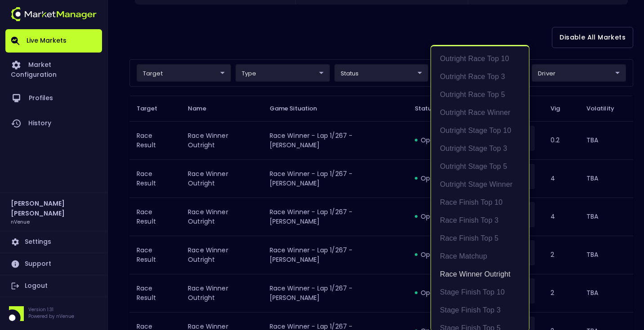 The image size is (644, 330). Describe the element at coordinates (480, 310) in the screenshot. I see `li: Stage Finish Top 3` at that location.